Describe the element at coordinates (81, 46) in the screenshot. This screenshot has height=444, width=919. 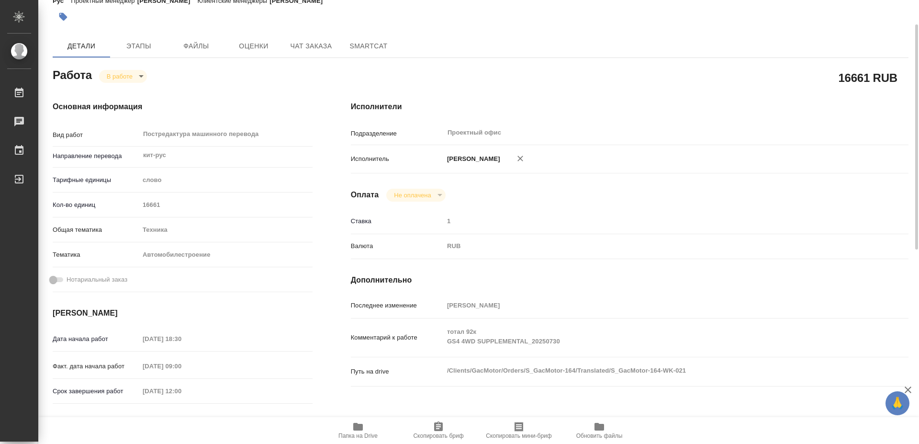
I see `span: Детали` at that location.